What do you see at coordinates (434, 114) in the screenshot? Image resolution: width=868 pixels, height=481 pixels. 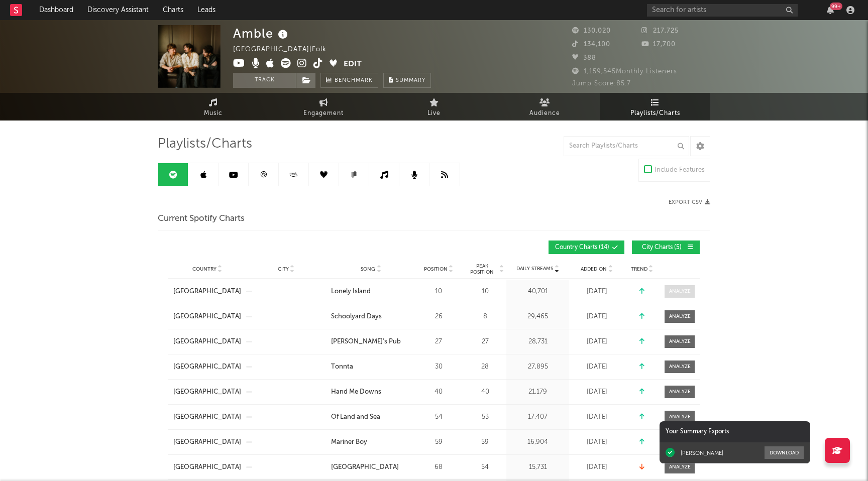 I see `span: Live` at bounding box center [434, 114].